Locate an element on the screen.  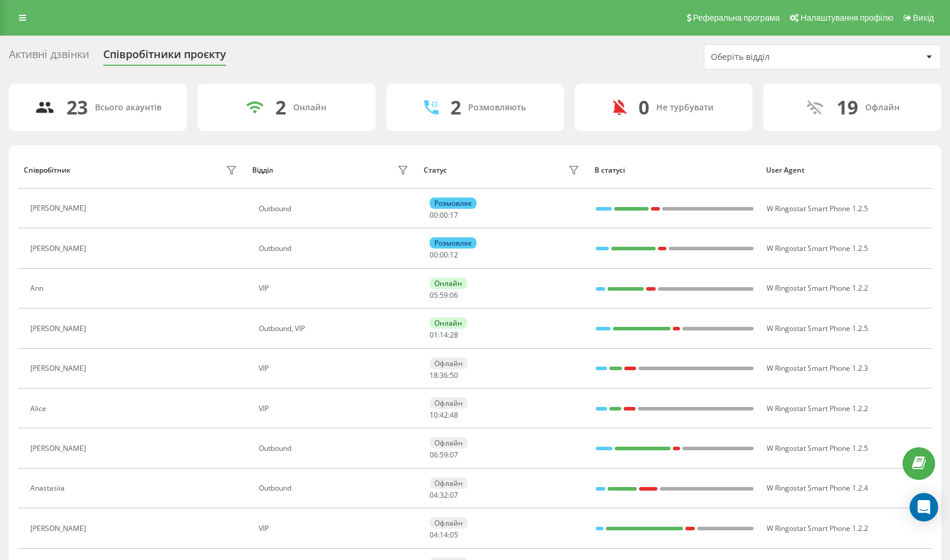
div: Оutbound, VIP is located at coordinates (335, 329).